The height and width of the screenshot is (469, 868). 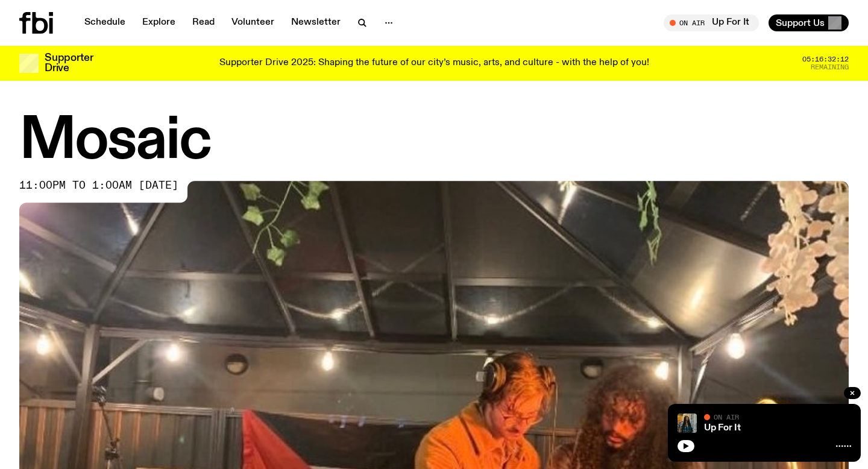 I want to click on span: 05:16:32:12, so click(x=825, y=59).